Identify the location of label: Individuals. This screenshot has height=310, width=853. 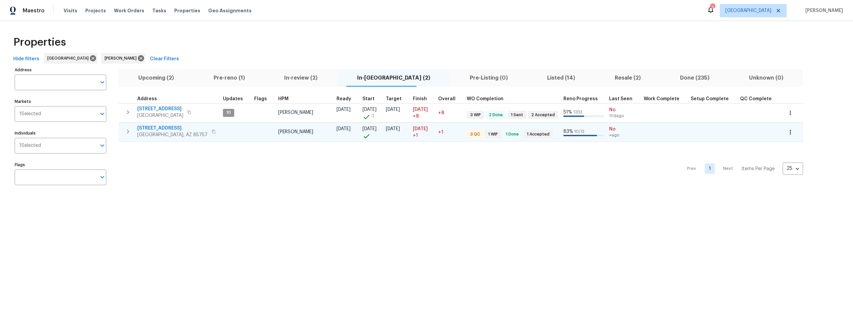
(60, 133).